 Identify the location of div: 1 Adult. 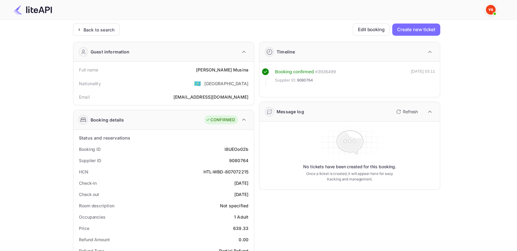
(241, 217).